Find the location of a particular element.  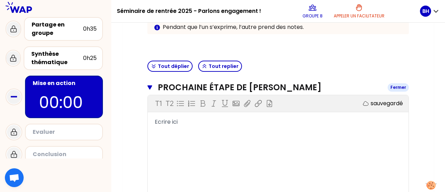

p: 00:00 is located at coordinates (64, 102).